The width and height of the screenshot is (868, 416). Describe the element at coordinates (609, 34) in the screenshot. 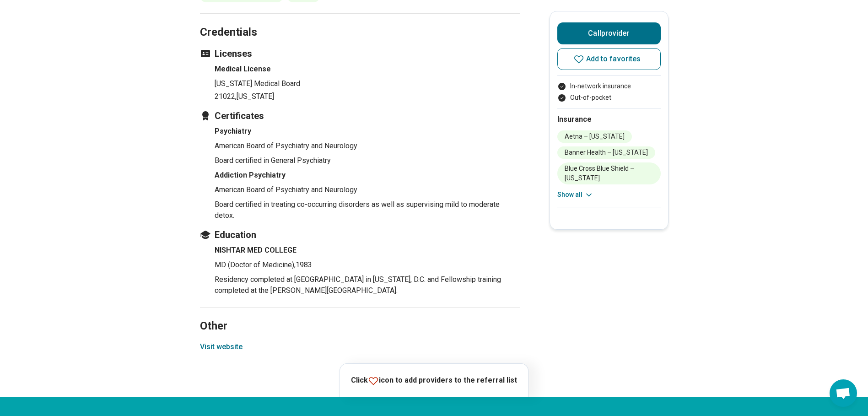

I see `button: Callprovider` at that location.